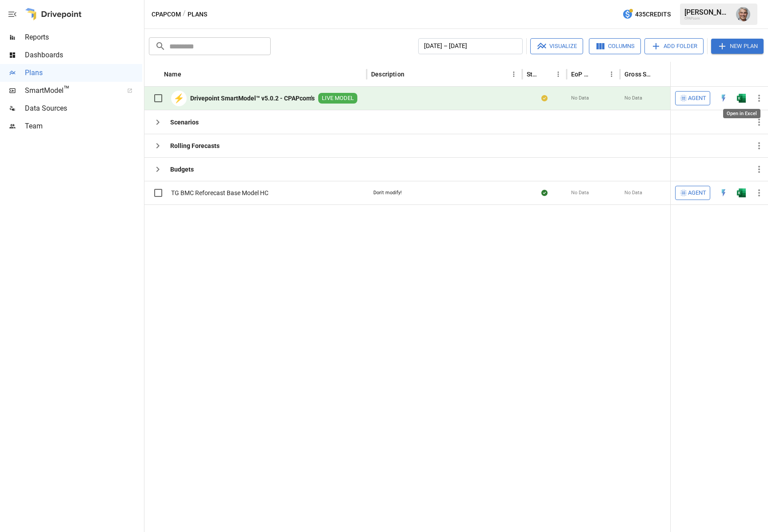 Image resolution: width=768 pixels, height=532 pixels. Describe the element at coordinates (253, 99) in the screenshot. I see `b: Drivepoint SmartModel™ v5.0.2 - CPAPcom's` at that location.